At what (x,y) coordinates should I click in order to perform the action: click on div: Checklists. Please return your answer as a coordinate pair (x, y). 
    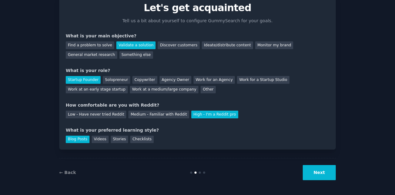
    Looking at the image, I should click on (142, 139).